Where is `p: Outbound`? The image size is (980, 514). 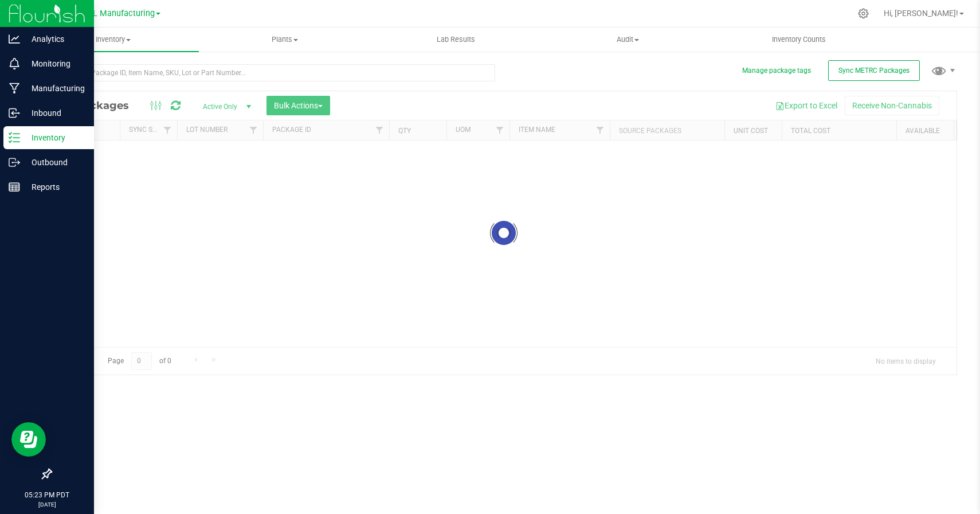
p: Outbound is located at coordinates (54, 163).